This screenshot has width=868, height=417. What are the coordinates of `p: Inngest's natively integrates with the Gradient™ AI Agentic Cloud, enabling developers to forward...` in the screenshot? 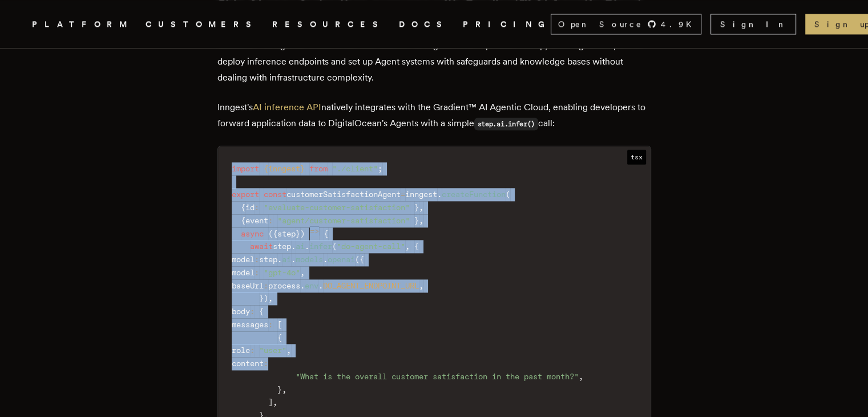 It's located at (434, 115).